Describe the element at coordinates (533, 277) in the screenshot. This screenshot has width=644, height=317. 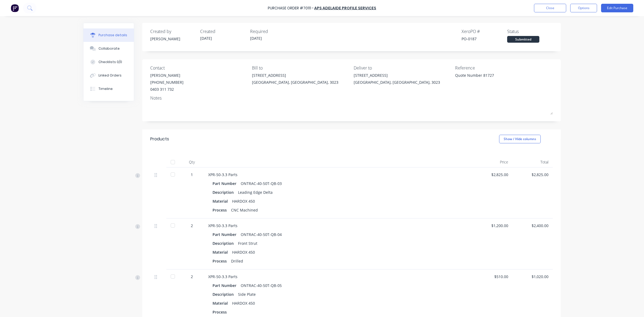
I see `div: $1,020.00` at that location.